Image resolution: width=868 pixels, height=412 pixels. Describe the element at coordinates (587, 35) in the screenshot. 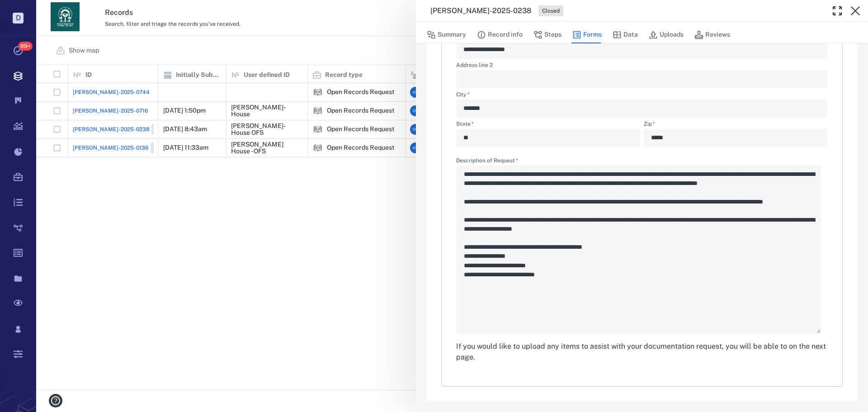

I see `button: Forms` at that location.